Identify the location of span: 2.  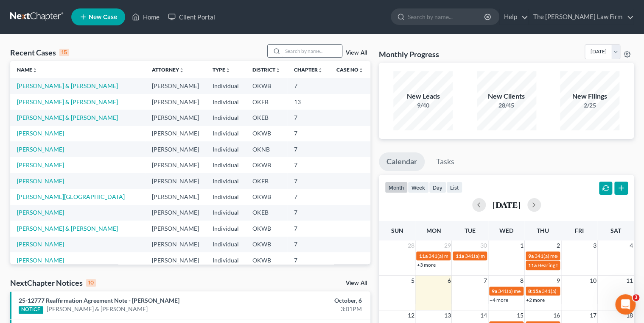
(558, 246).